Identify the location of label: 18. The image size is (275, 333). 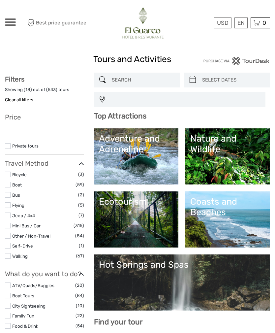
(28, 89).